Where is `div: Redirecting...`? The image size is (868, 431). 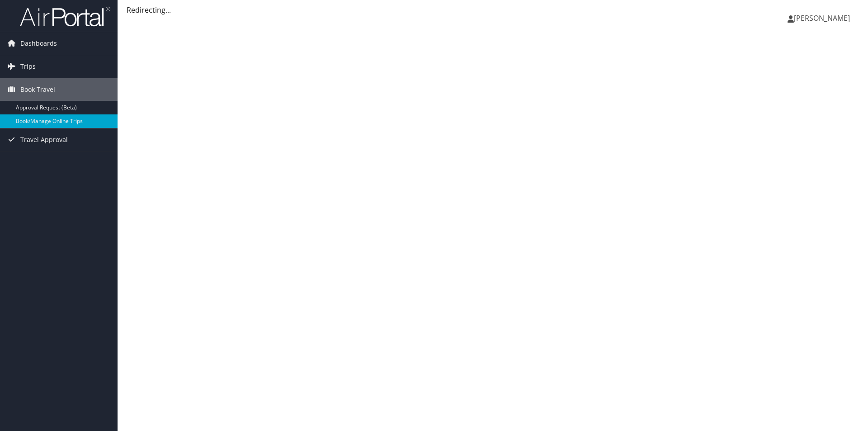
div: Redirecting... is located at coordinates (492, 10).